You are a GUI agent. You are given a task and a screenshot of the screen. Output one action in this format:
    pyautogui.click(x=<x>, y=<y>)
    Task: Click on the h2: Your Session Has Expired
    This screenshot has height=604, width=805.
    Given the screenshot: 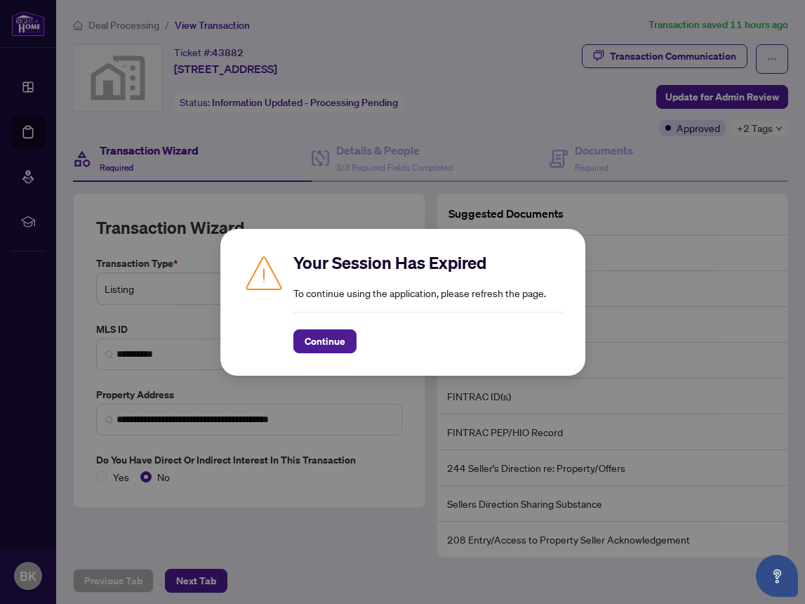 What is the action you would take?
    pyautogui.click(x=428, y=263)
    